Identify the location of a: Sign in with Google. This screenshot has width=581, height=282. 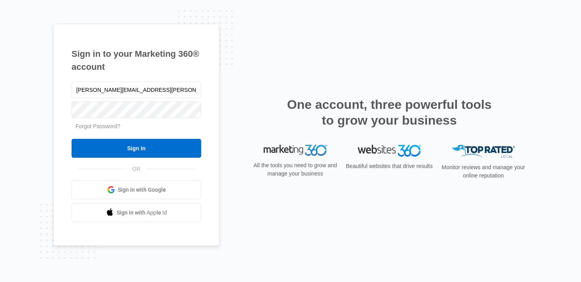
(136, 190).